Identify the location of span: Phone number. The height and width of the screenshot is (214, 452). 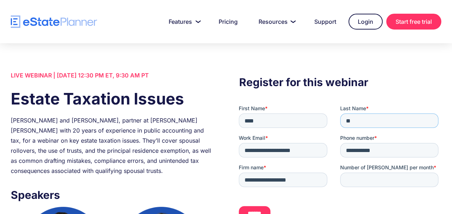
(118, 33).